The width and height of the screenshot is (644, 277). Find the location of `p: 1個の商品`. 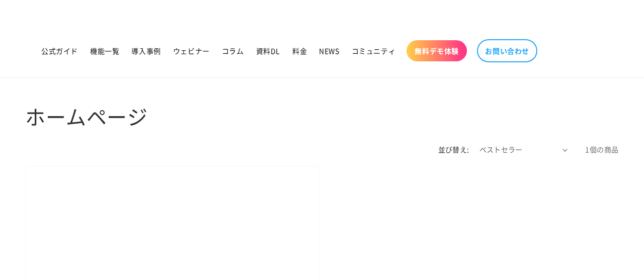

p: 1個の商品 is located at coordinates (602, 150).